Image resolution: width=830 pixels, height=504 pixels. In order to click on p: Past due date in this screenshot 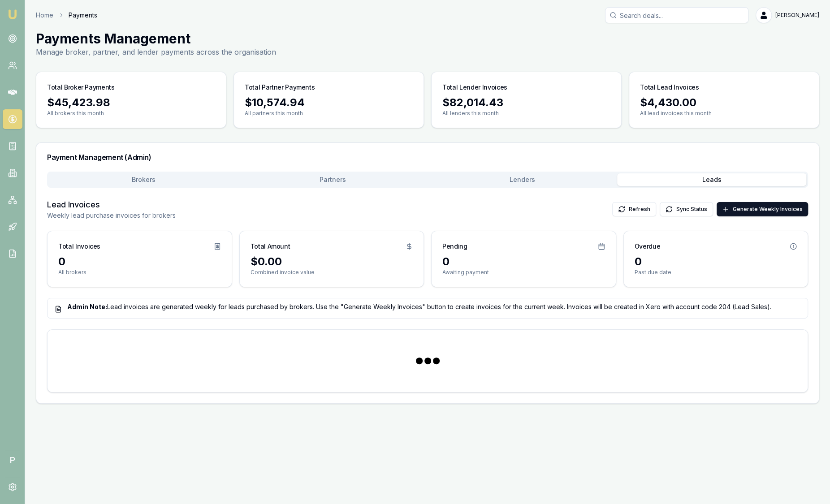, I will do `click(716, 272)`.